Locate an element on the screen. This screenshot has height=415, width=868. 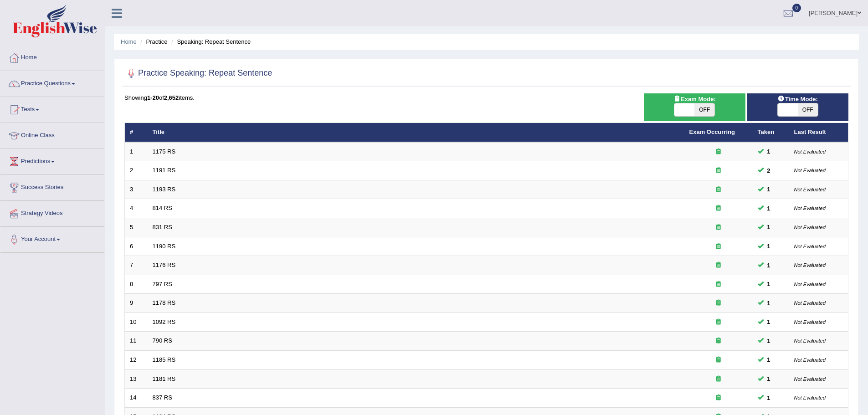
td: 1 is located at coordinates (136, 152).